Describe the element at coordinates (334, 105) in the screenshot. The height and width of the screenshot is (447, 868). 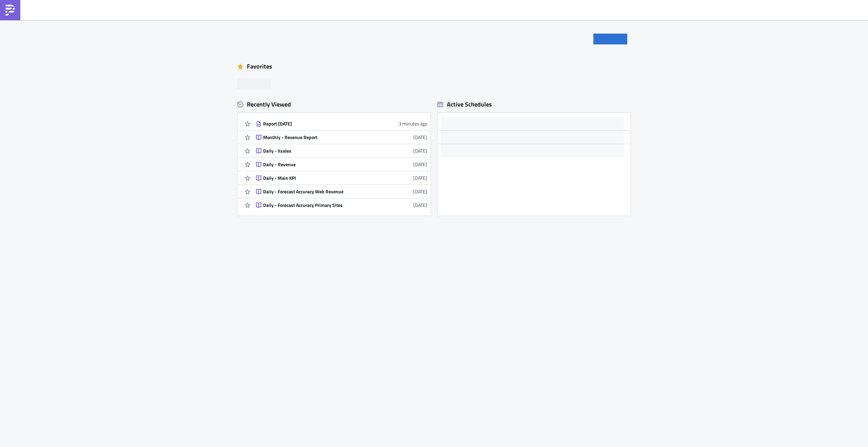
I see `div: Recently Viewed` at that location.